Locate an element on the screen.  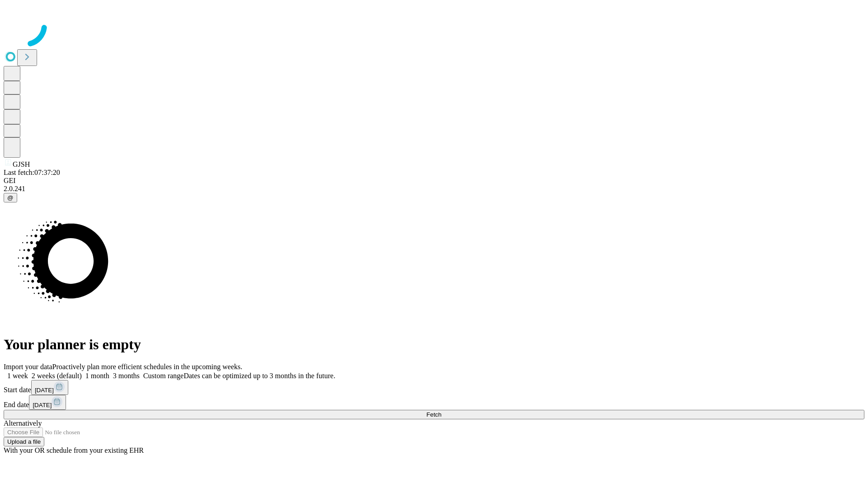
div: 2.0.241 is located at coordinates (434, 189).